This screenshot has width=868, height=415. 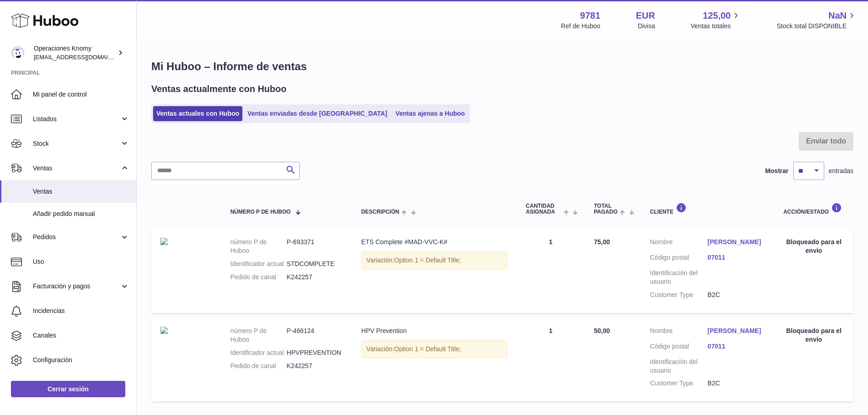 I want to click on dd: P-466124, so click(x=314, y=335).